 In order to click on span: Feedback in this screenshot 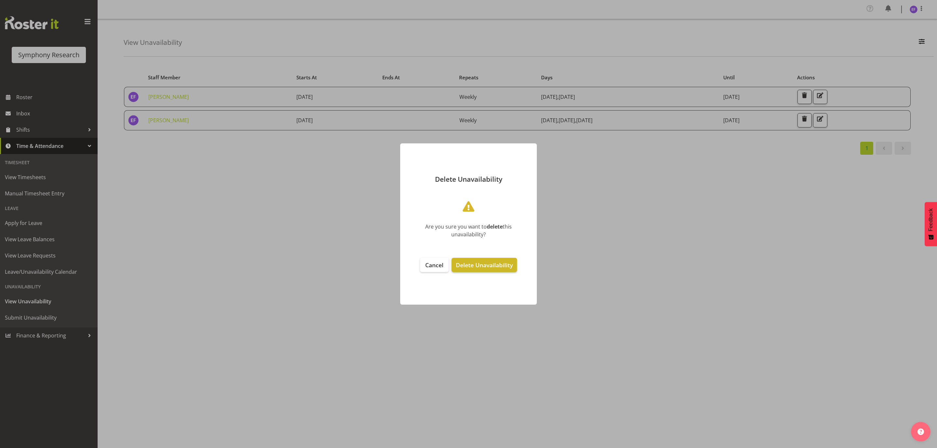, I will do `click(931, 220)`.